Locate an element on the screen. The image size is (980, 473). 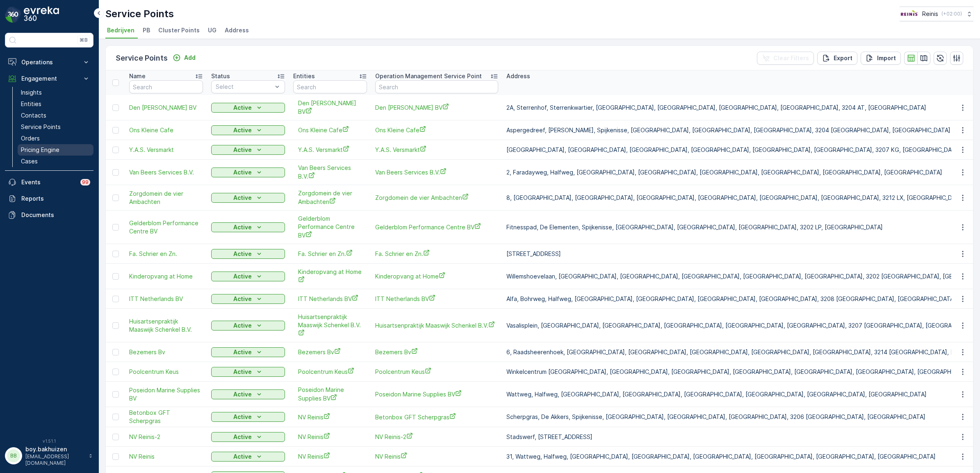
a: Betonbox GFT Scherpgras is located at coordinates (166, 417).